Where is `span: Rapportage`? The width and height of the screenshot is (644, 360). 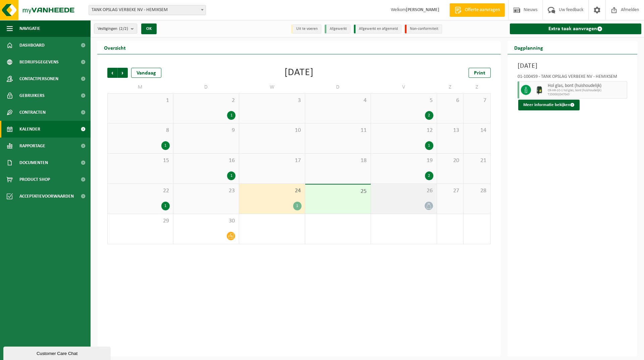
span: Rapportage is located at coordinates (32, 146).